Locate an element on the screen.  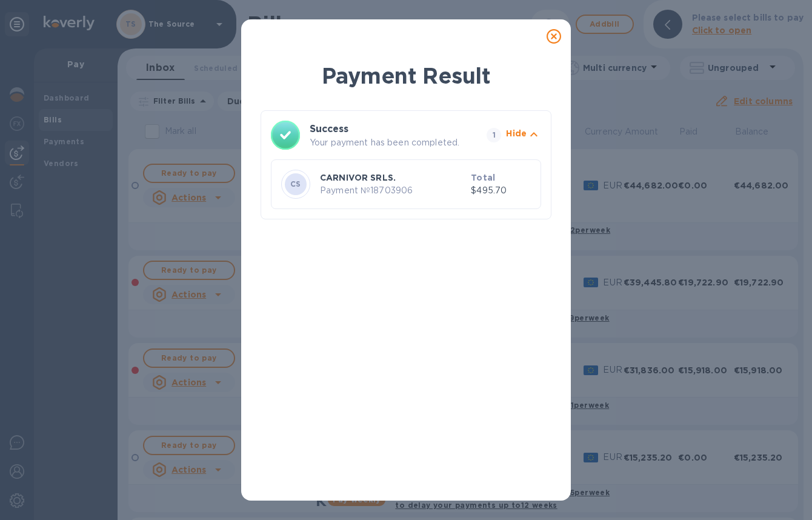
span: 1 is located at coordinates (494, 135).